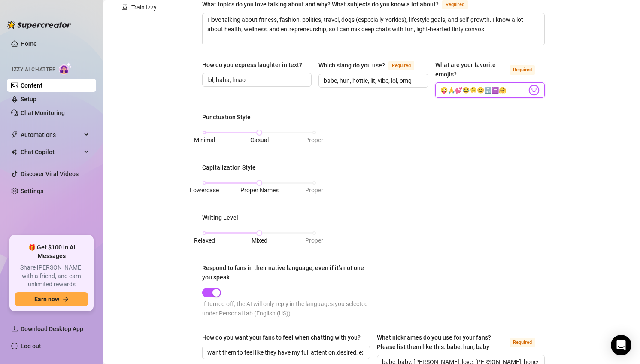 This screenshot has width=640, height=364. What do you see at coordinates (490, 69) in the screenshot?
I see `label: What are your favorite emojis?` at bounding box center [490, 69].